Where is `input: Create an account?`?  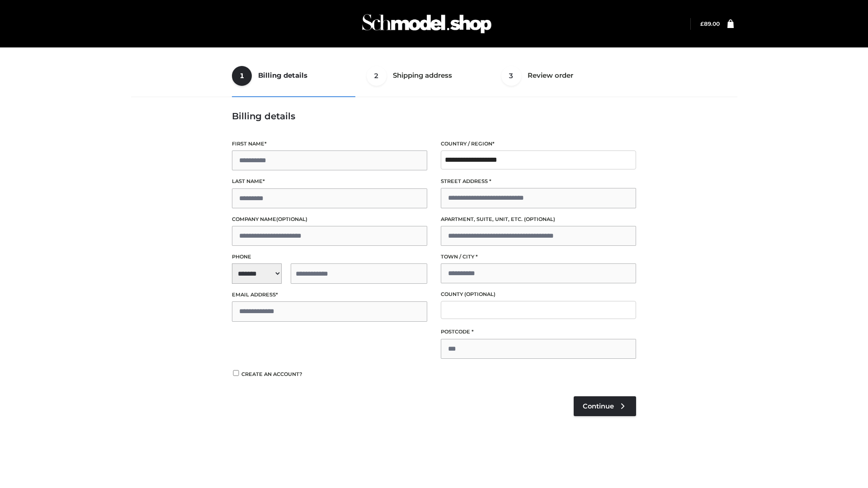 input: Create an account? is located at coordinates (236, 373).